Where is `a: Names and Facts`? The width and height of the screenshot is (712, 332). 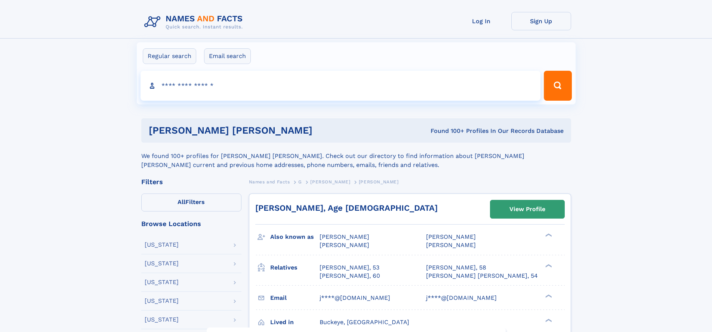
a: Names and Facts is located at coordinates (269, 181).